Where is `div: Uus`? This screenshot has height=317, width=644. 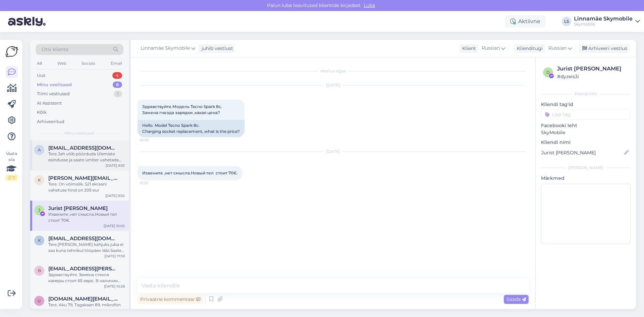
div: Uus is located at coordinates (41, 76).